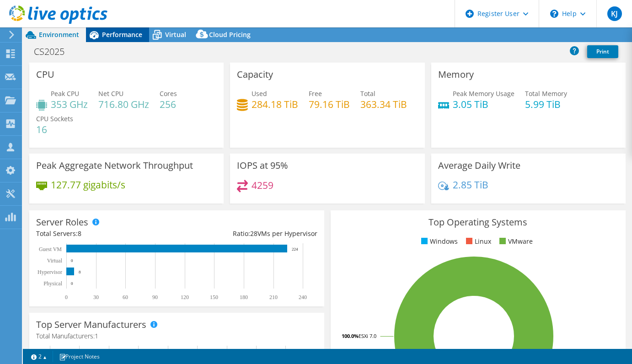 The height and width of the screenshot is (364, 632). I want to click on span: Total, so click(368, 93).